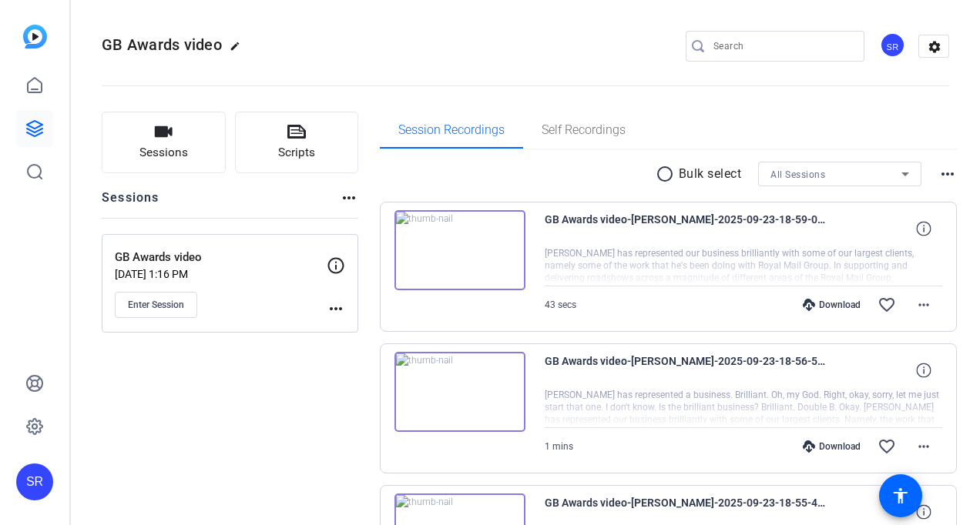  Describe the element at coordinates (34, 36) in the screenshot. I see `img: blue-gradient.svg` at that location.